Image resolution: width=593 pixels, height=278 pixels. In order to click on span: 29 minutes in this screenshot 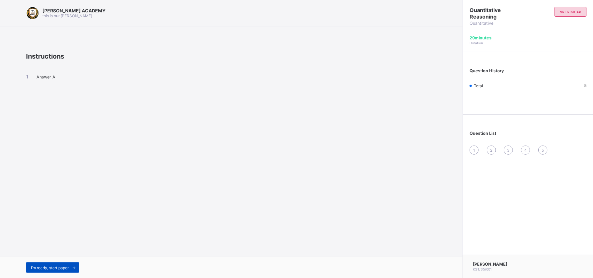, I will do `click(480, 38)`.